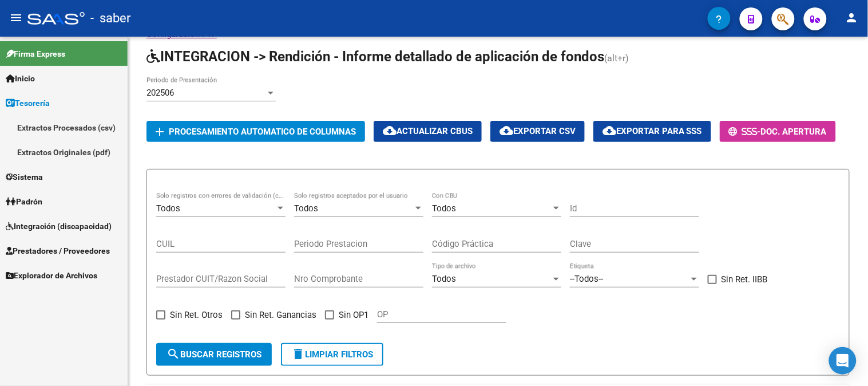  I want to click on button: Buscar registros, so click(214, 354).